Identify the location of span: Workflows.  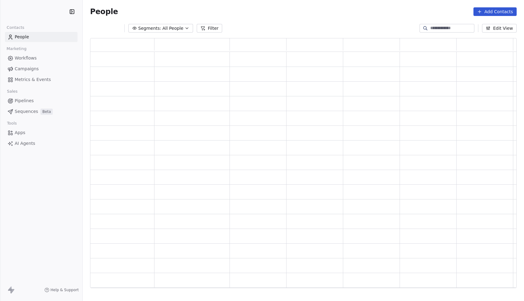
(26, 58).